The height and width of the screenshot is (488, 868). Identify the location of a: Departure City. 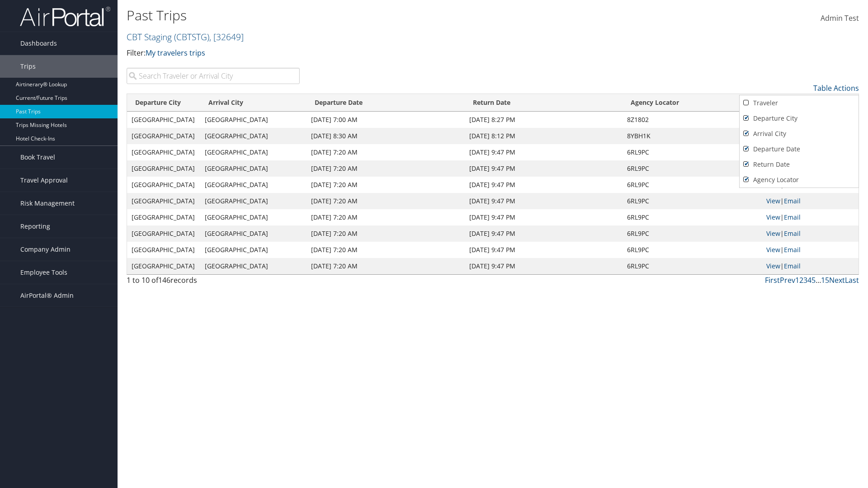
(799, 118).